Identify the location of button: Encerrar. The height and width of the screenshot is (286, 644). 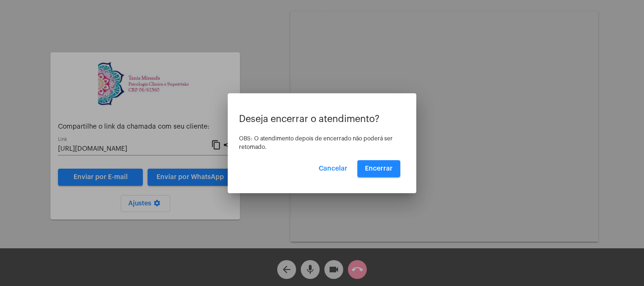
(379, 168).